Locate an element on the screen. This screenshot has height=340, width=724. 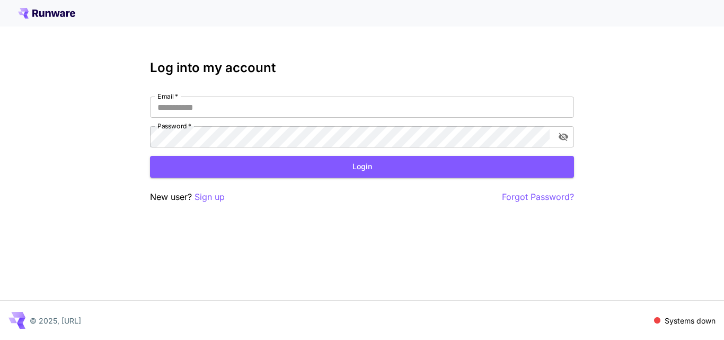
p: Sign up is located at coordinates (209, 197).